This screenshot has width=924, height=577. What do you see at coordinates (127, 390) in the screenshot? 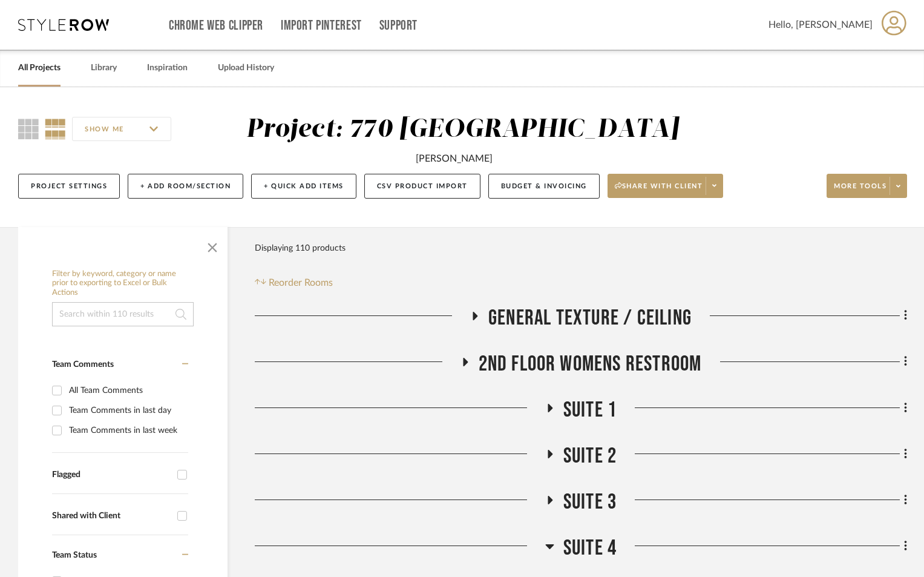
I see `div: All Team Comments` at bounding box center [127, 390].